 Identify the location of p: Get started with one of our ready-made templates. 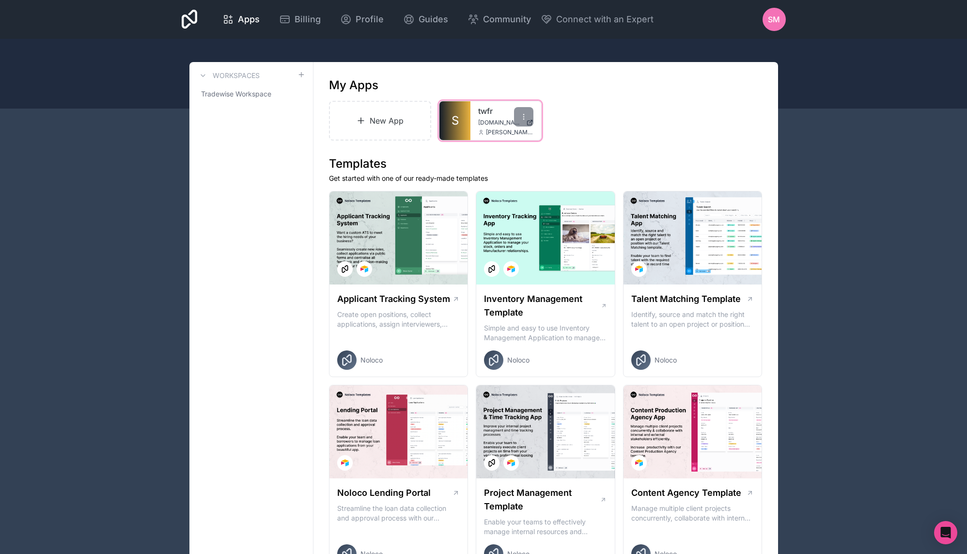
(546, 178).